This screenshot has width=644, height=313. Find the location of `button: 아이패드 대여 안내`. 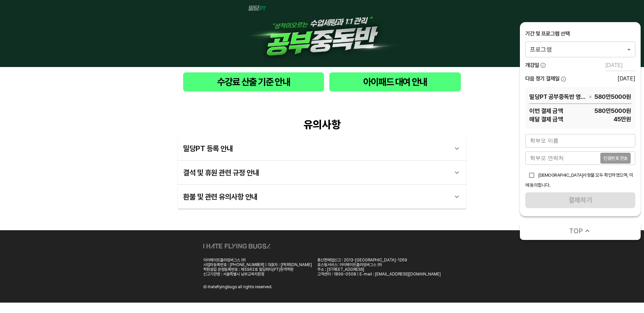

button: 아이패드 대여 안내 is located at coordinates (395, 82).